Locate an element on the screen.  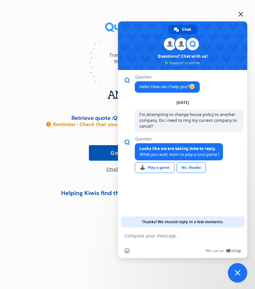
span: While you wait, want to play a cool game? is located at coordinates (179, 154).